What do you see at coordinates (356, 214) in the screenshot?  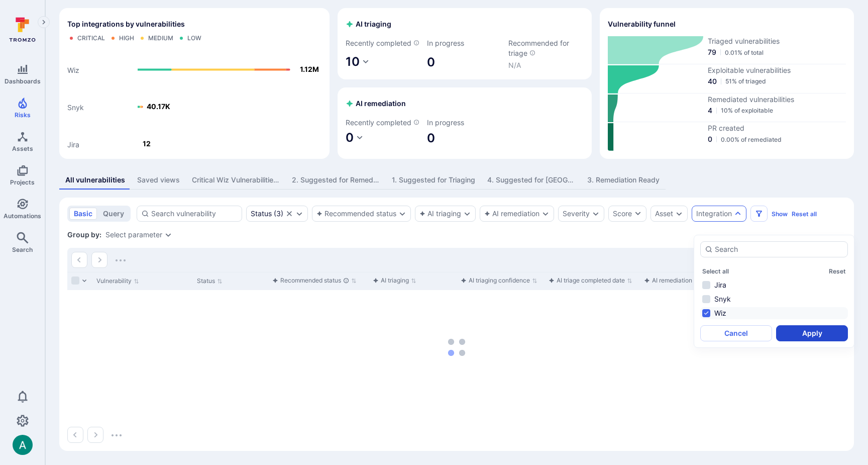 I see `button: Recommended status` at bounding box center [356, 214].